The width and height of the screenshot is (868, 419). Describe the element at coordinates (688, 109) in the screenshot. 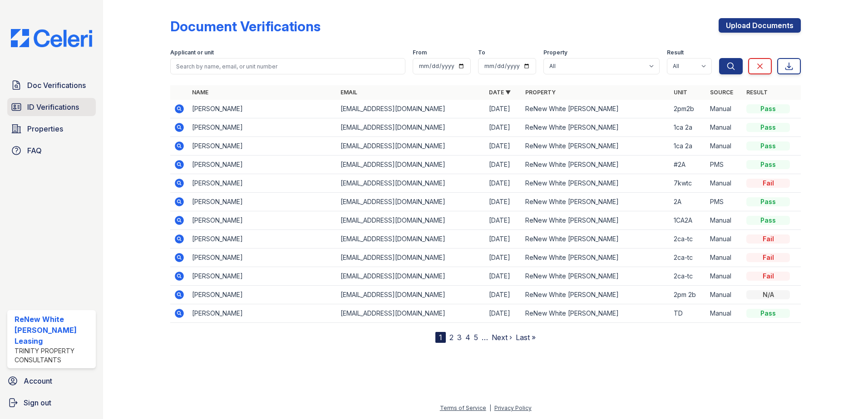

I see `td: 2pm2b` at that location.